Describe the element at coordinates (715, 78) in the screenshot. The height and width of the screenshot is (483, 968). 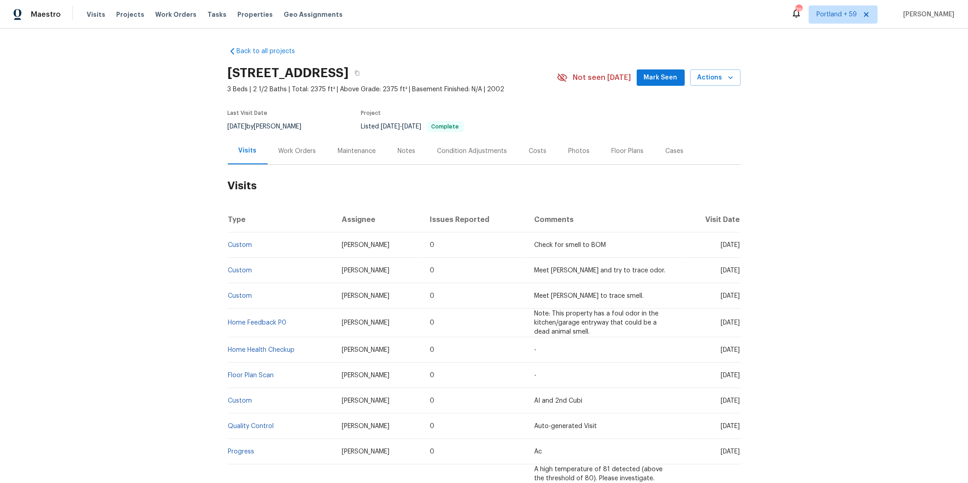
I see `span: Actions` at that location.